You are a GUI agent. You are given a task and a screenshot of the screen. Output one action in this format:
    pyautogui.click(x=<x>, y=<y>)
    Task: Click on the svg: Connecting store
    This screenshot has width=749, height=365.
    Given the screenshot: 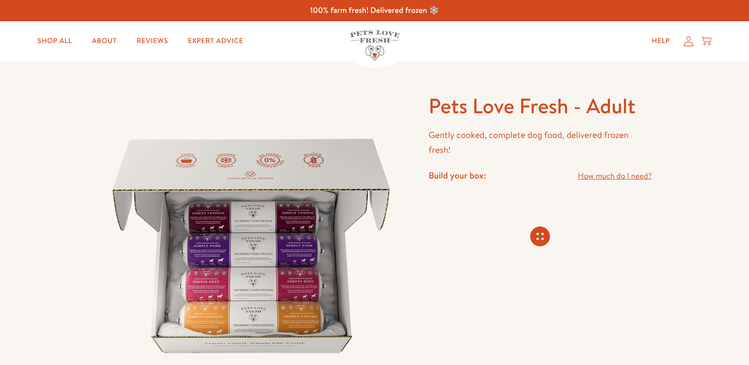 What is the action you would take?
    pyautogui.click(x=540, y=237)
    